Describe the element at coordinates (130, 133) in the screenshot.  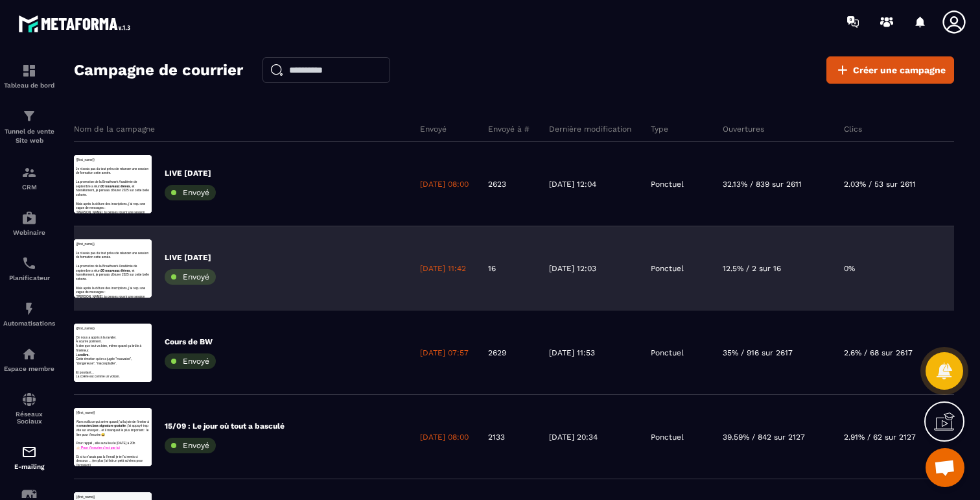
I see `p: Mon corps est devenu mon pire ennemi. Mon mental une prison; Et mon anxiété a explosé.` at that location.